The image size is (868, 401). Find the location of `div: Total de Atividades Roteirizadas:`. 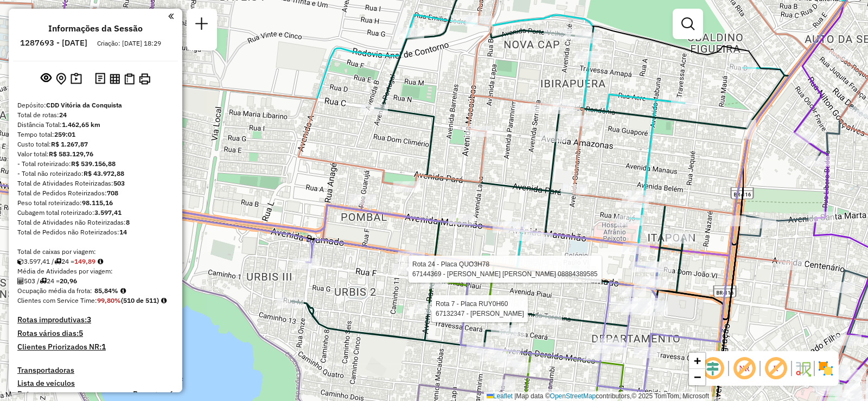

div: Total de Atividades Roteirizadas: is located at coordinates (95, 183).